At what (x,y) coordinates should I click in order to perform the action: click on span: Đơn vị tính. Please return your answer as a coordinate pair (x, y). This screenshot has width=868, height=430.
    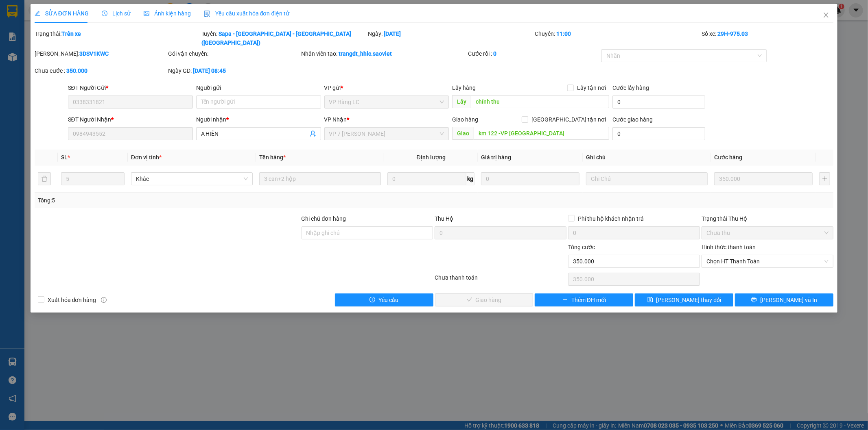
    Looking at the image, I should click on (146, 157).